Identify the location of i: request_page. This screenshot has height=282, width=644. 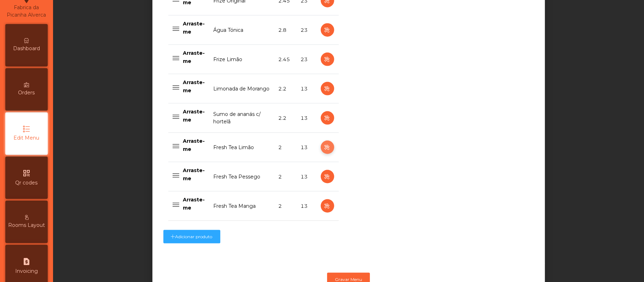
(27, 261).